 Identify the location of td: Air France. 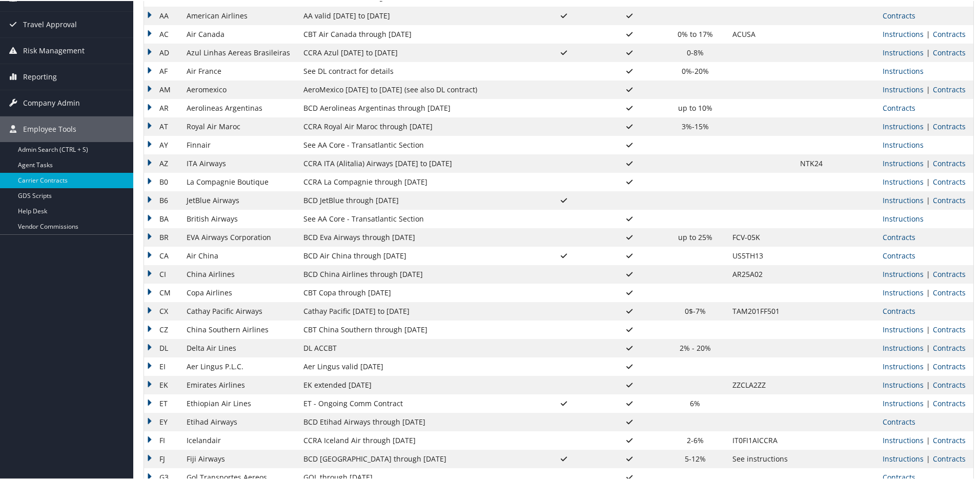
(240, 70).